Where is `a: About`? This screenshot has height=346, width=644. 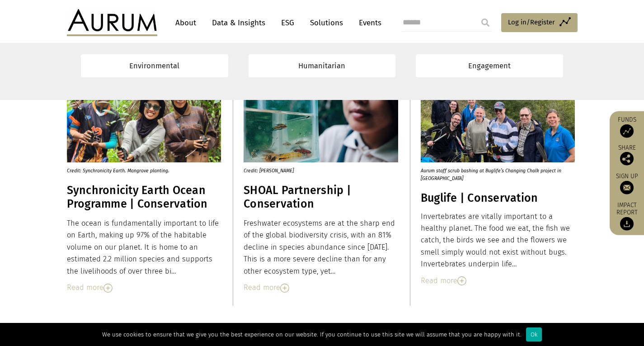
a: About is located at coordinates (186, 23).